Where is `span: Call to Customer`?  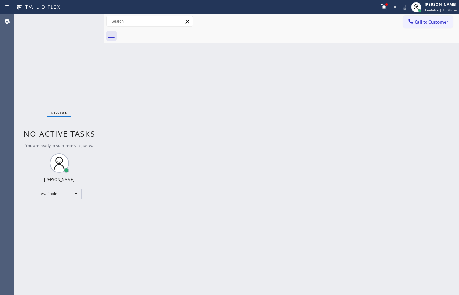 span: Call to Customer is located at coordinates (432, 22).